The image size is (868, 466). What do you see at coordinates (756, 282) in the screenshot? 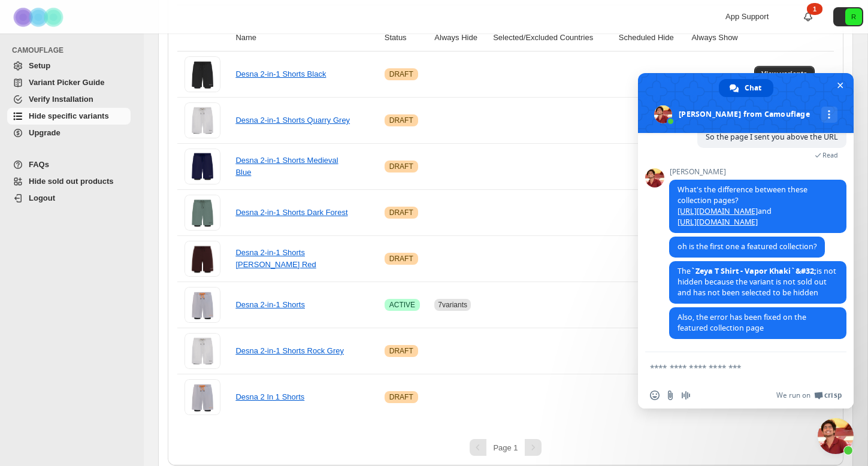
I see `span: The is not hidden because the variant is not sold out and has not been selected to be hidden` at bounding box center [756, 282].